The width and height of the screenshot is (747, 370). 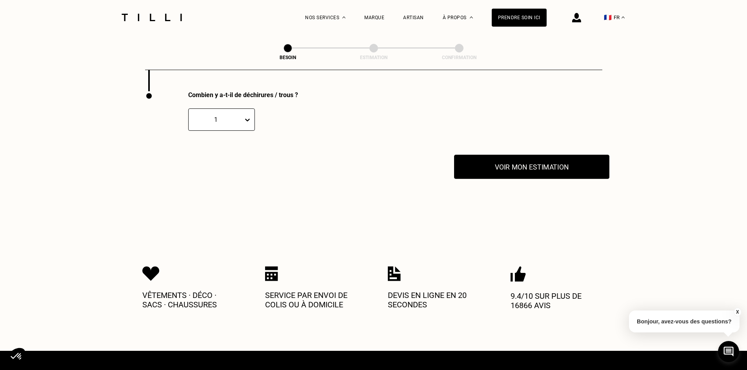 What do you see at coordinates (557, 301) in the screenshot?
I see `p: 9.4/10 sur plus de 16866 avis` at bounding box center [557, 301].